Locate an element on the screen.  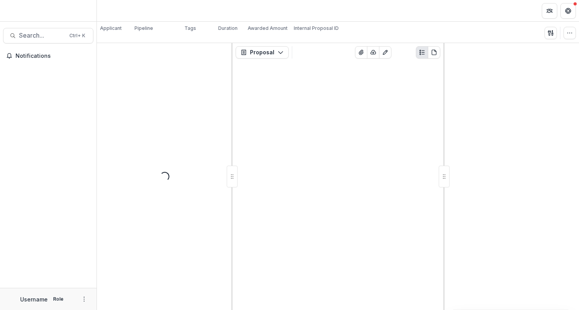
p: Pipeline is located at coordinates (144, 28).